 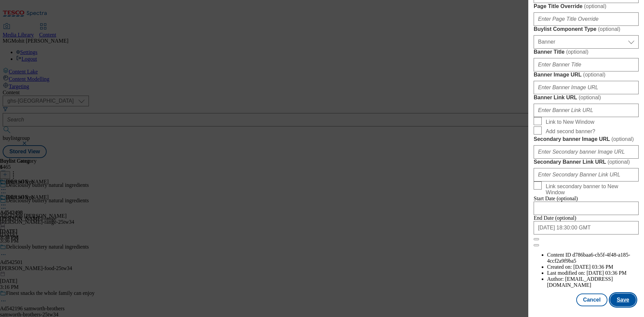 I want to click on button: Cancel, so click(x=591, y=300).